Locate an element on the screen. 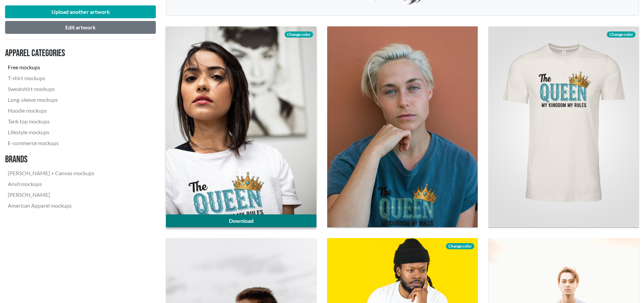 This screenshot has width=644, height=303. a: Lifestyle mockups is located at coordinates (51, 133).